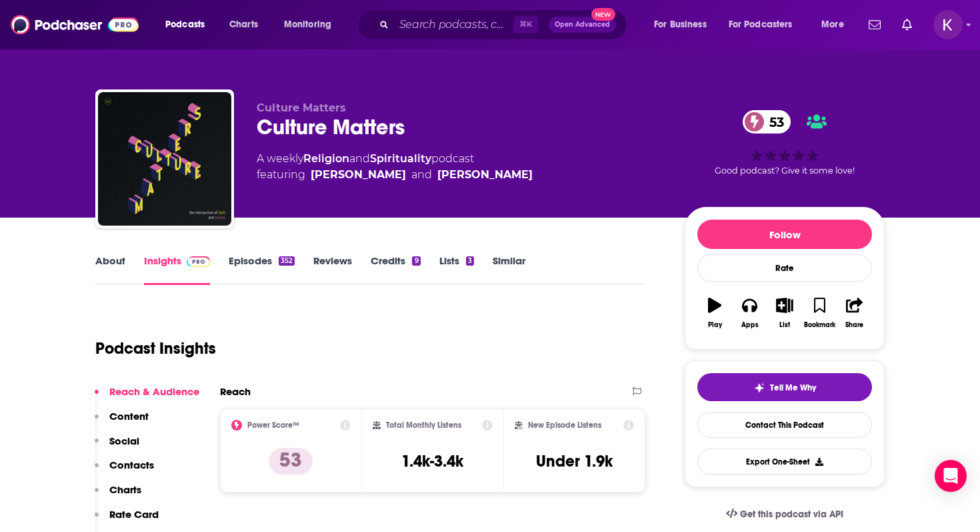 This screenshot has width=980, height=532. I want to click on span: Podcasts, so click(184, 25).